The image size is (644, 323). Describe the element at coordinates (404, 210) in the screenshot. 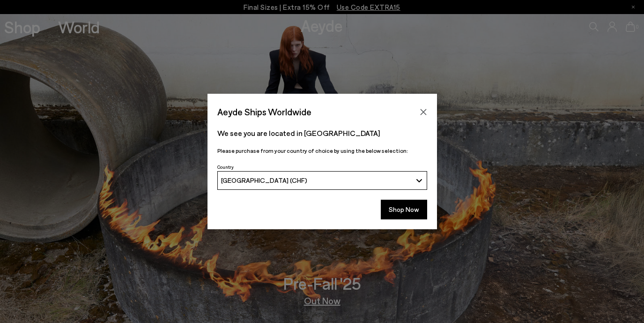

I see `button: Shop Now` at that location.